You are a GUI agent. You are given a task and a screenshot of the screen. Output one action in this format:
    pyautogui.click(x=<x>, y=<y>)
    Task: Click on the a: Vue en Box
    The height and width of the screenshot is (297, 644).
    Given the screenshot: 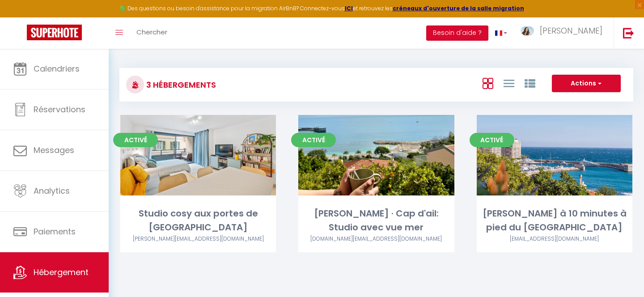 What is the action you would take?
    pyautogui.click(x=488, y=83)
    